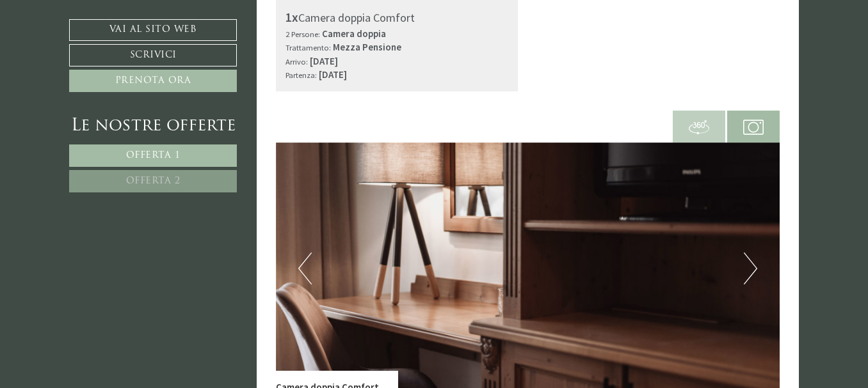 This screenshot has width=868, height=388. Describe the element at coordinates (296, 61) in the screenshot. I see `small: Arrivo:` at that location.